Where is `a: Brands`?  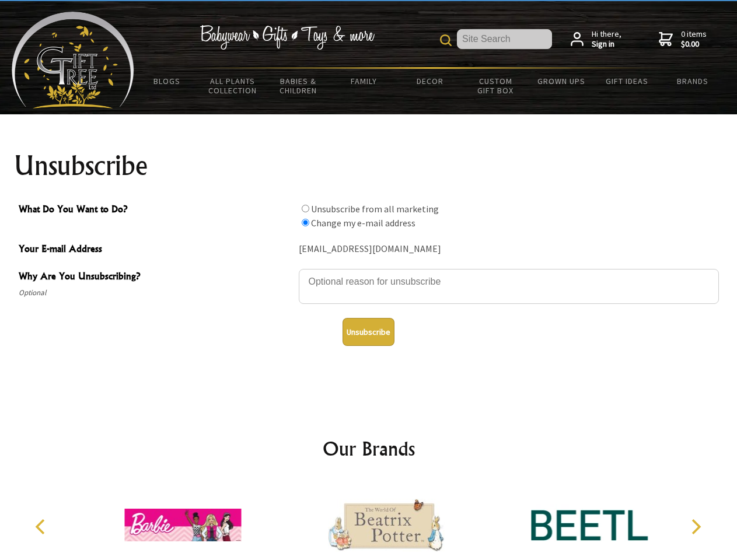 a: Brands is located at coordinates (693, 81).